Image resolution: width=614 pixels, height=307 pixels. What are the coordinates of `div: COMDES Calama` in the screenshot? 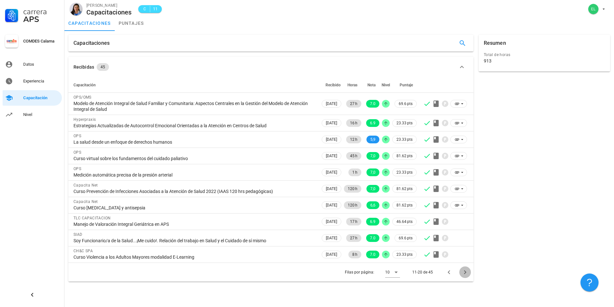 It's located at (41, 41).